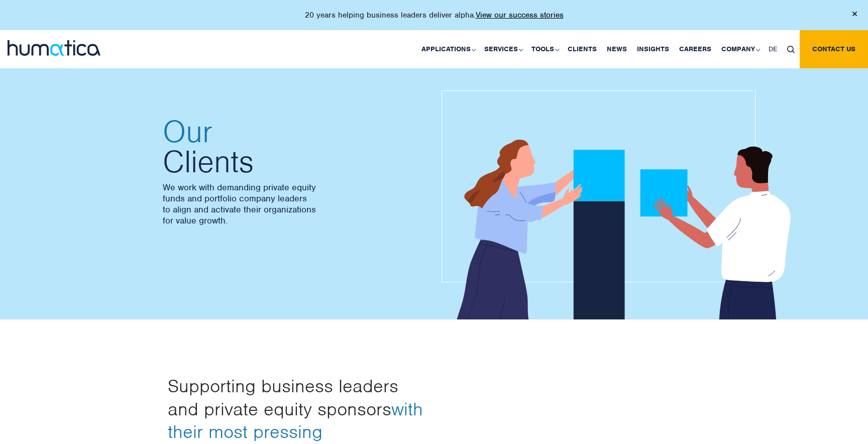  I want to click on a: News, so click(617, 50).